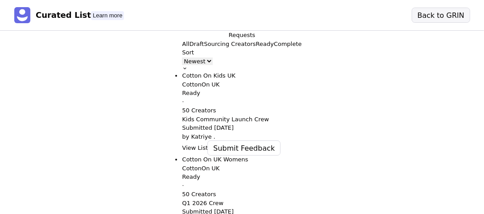 Image resolution: width=484 pixels, height=214 pixels. What do you see at coordinates (188, 52) in the screenshot?
I see `label: Sort` at bounding box center [188, 52].